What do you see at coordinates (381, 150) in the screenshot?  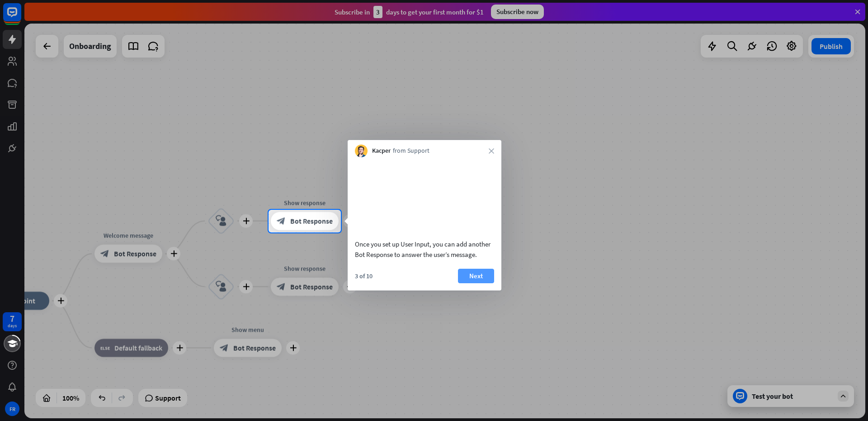 I see `span: Kacper` at bounding box center [381, 150].